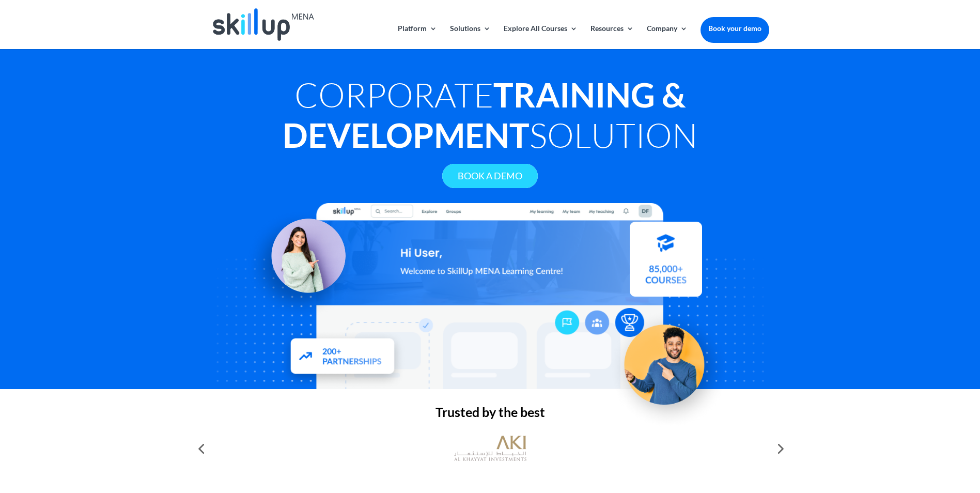 The height and width of the screenshot is (493, 980). I want to click on h1: Corporate Solution, so click(491, 117).